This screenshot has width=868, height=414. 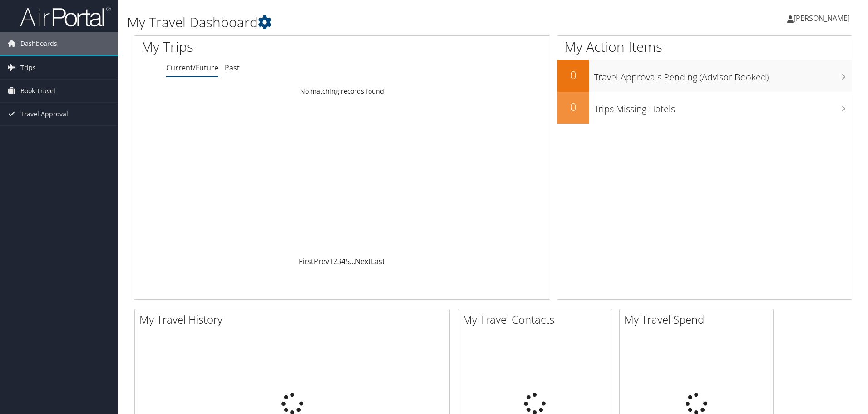 I want to click on span: Trips, so click(x=28, y=68).